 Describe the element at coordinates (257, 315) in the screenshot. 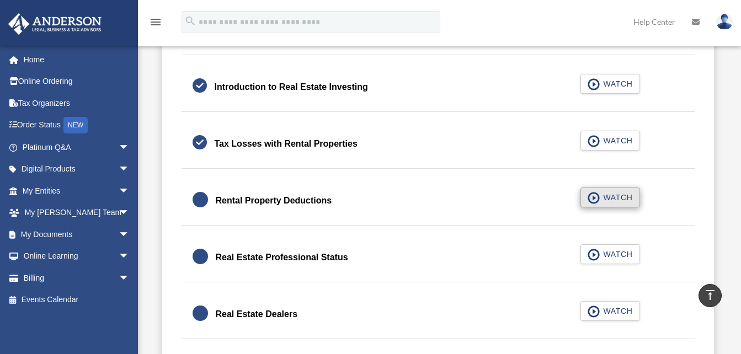

I see `div: Real Estate Dealers` at that location.